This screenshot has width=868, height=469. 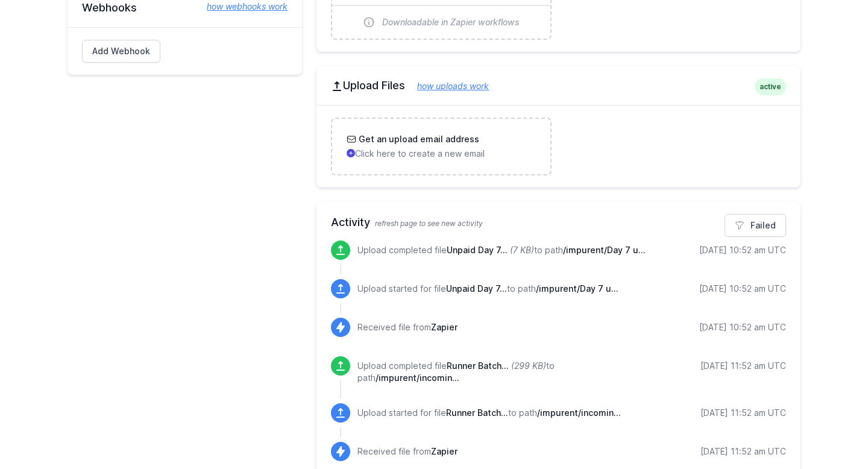 What do you see at coordinates (418, 139) in the screenshot?
I see `h3: Get an upload email address` at bounding box center [418, 139].